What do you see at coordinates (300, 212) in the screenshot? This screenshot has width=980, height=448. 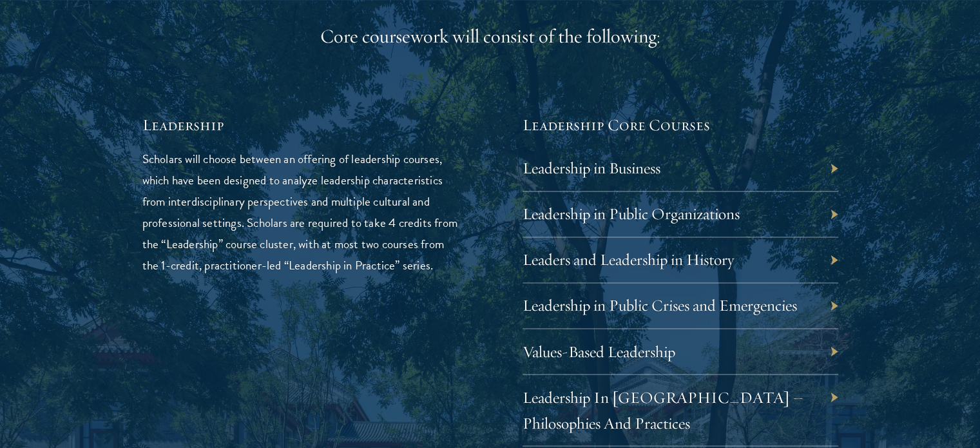 I see `p: Scholars will choose between an offering of leadership courses, which have been designed to analy...` at bounding box center [300, 212].